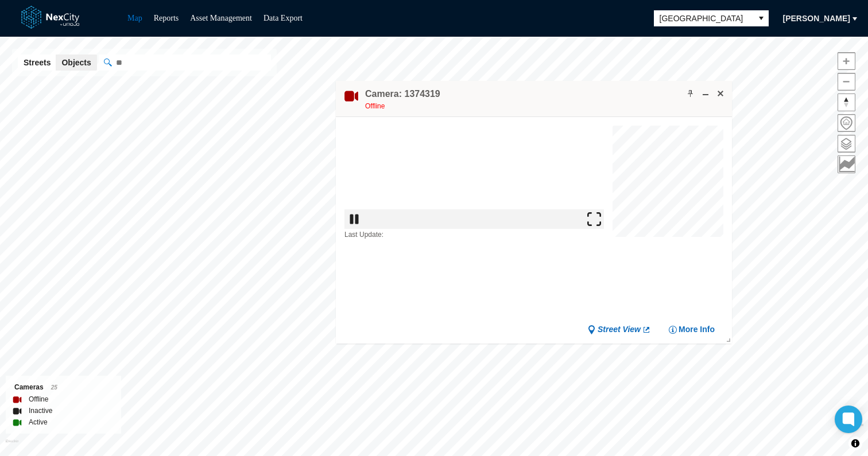  What do you see at coordinates (474, 234) in the screenshot?
I see `div: Last Update:` at bounding box center [474, 234].